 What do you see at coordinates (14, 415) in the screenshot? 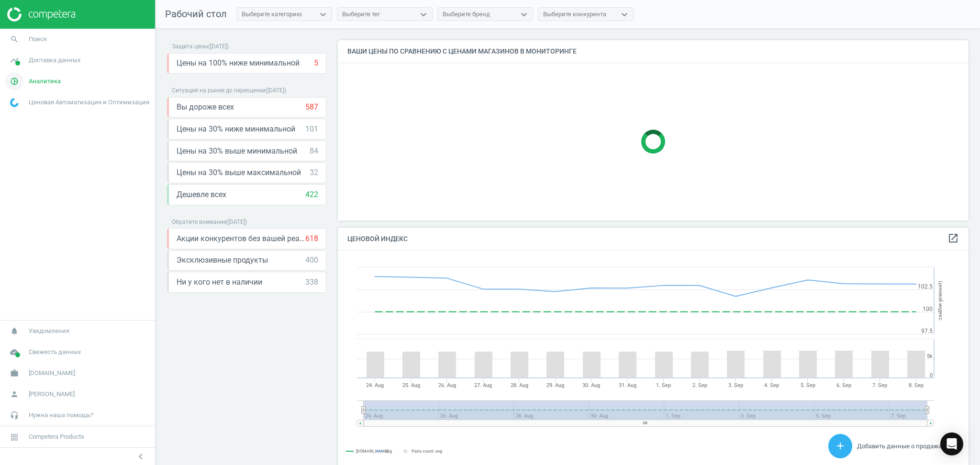
I see `i: headset_mic` at bounding box center [14, 415].